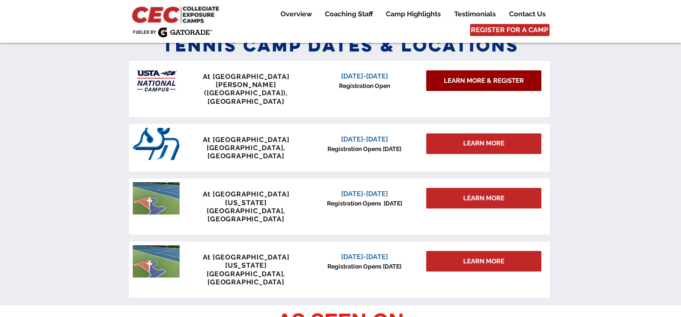 This screenshot has width=681, height=317. Describe the element at coordinates (484, 81) in the screenshot. I see `a: LEARN MORE & REGISTER` at that location.